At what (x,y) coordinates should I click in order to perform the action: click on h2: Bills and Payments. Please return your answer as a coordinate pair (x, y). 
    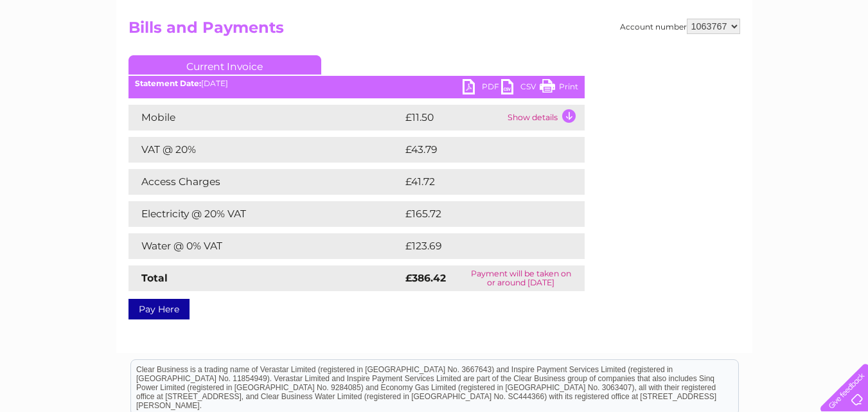
    Looking at the image, I should click on (434, 31).